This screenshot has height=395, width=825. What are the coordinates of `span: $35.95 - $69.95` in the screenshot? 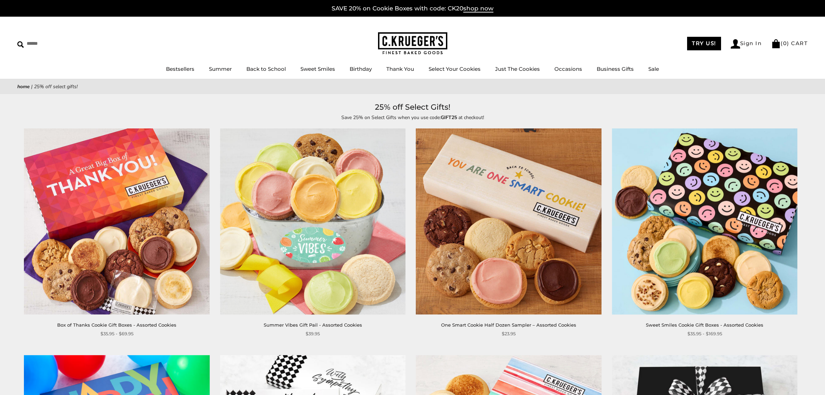 It's located at (117, 333).